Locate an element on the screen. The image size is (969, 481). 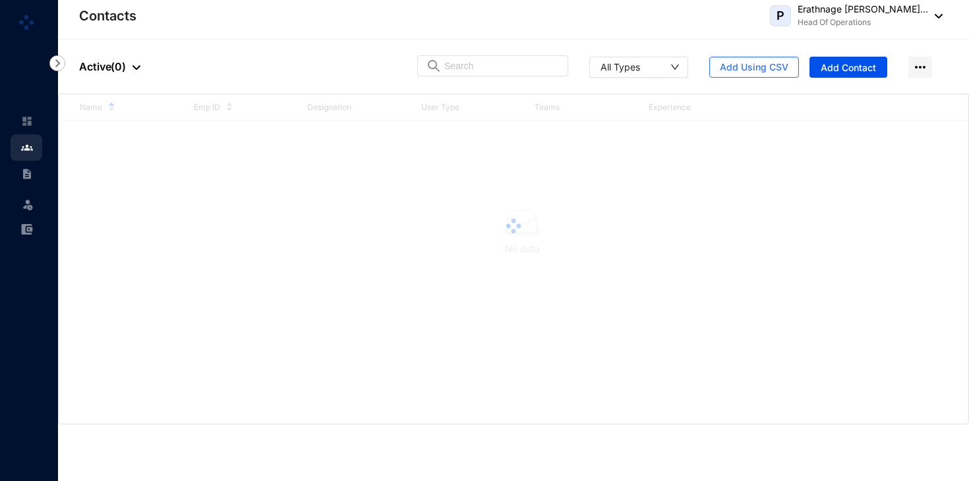
button: All Types is located at coordinates (638, 67).